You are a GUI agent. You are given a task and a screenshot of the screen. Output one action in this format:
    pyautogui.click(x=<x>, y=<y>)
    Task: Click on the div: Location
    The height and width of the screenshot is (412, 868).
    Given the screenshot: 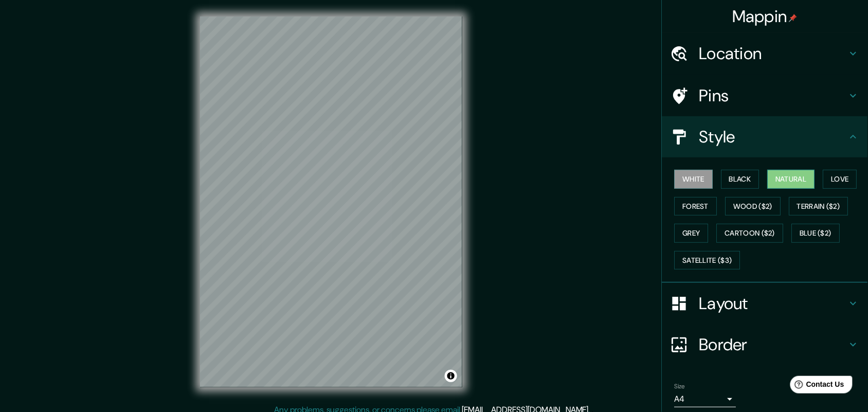 What is the action you would take?
    pyautogui.click(x=765, y=53)
    